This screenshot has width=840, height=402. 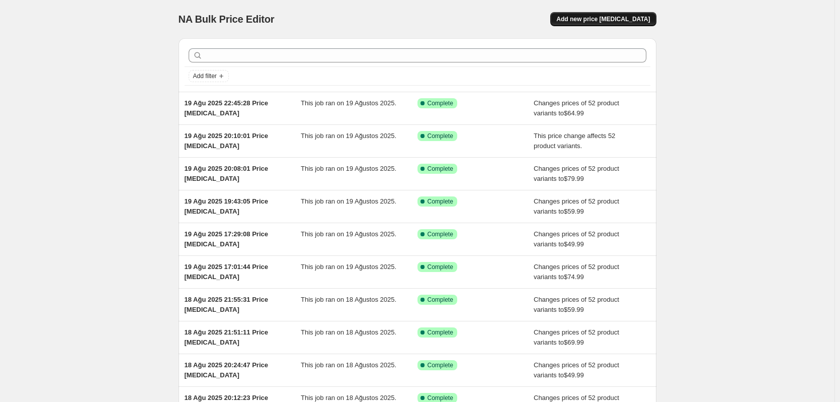 I want to click on button: Add filter, so click(x=209, y=76).